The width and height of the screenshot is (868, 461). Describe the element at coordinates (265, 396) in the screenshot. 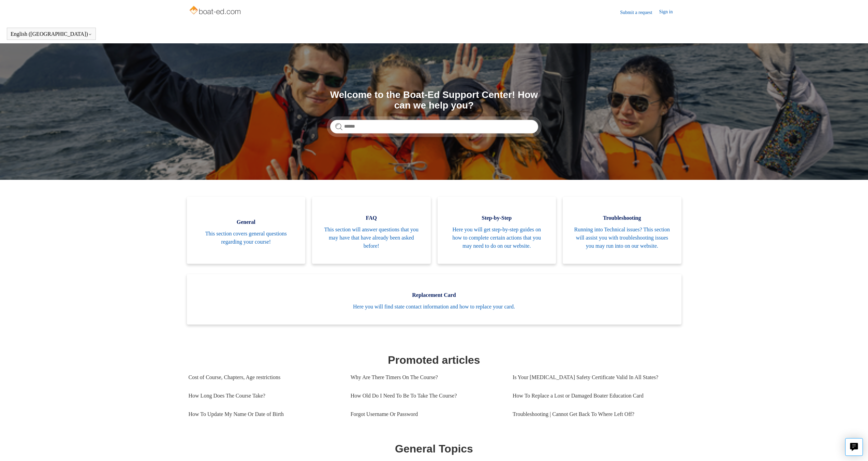

I see `a: How Long Does The Course Take?` at that location.